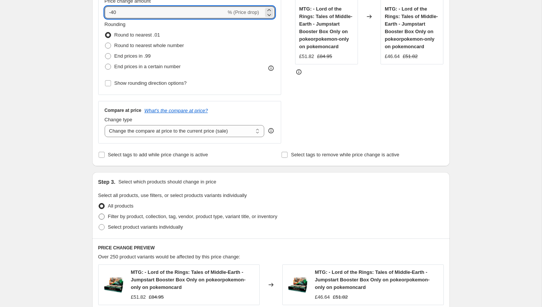 The height and width of the screenshot is (307, 542). I want to click on span: Select product variants individually, so click(145, 227).